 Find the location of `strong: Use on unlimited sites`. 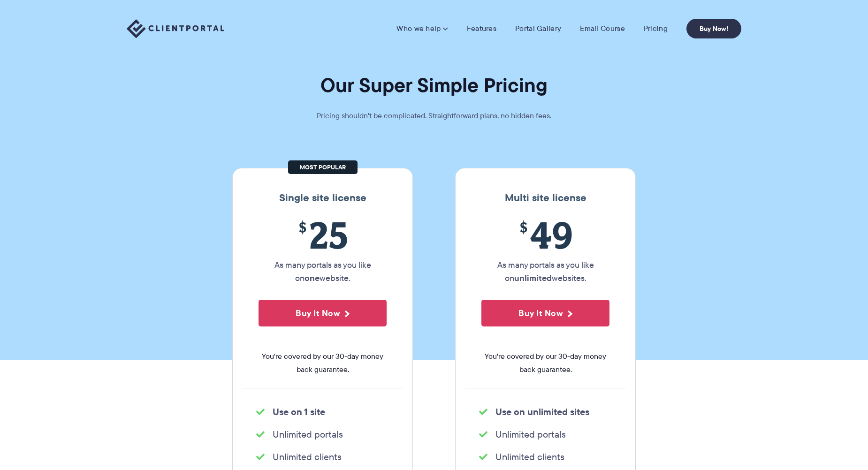

strong: Use on unlimited sites is located at coordinates (543, 412).